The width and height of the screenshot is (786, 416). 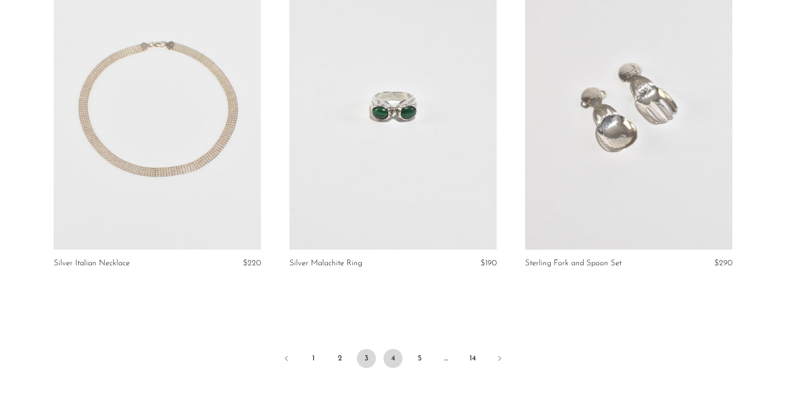 What do you see at coordinates (252, 263) in the screenshot?
I see `span: $220` at bounding box center [252, 263].